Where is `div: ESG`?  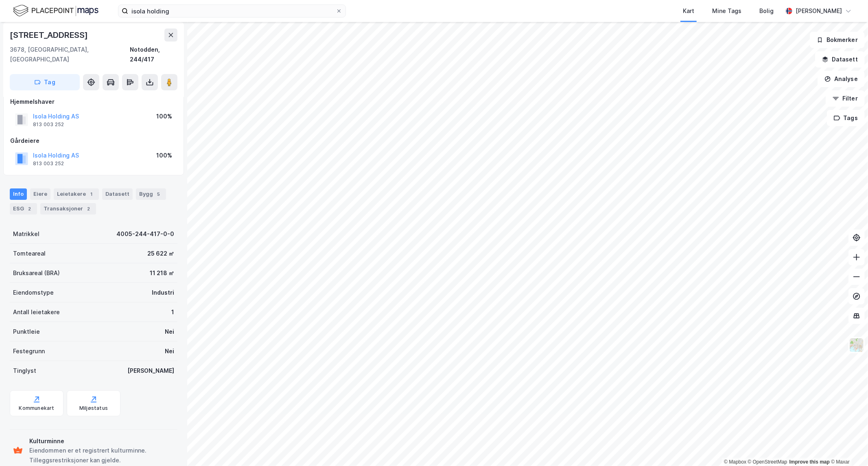
div: ESG is located at coordinates (23, 209).